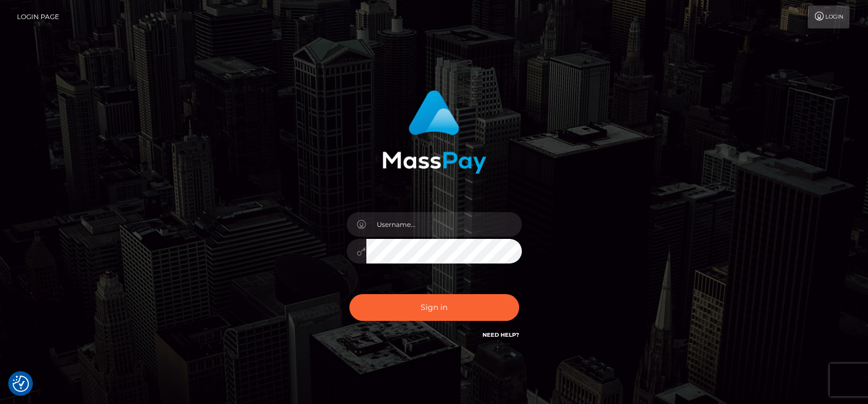 The height and width of the screenshot is (404, 868). What do you see at coordinates (501, 335) in the screenshot?
I see `a: Need Help?` at bounding box center [501, 335].